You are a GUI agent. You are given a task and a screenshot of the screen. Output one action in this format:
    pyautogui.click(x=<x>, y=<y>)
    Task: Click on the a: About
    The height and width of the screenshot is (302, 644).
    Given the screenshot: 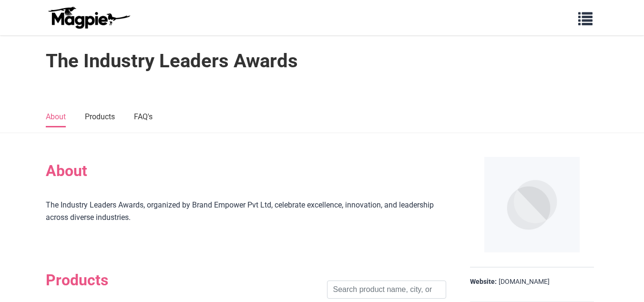 What is the action you would take?
    pyautogui.click(x=56, y=117)
    